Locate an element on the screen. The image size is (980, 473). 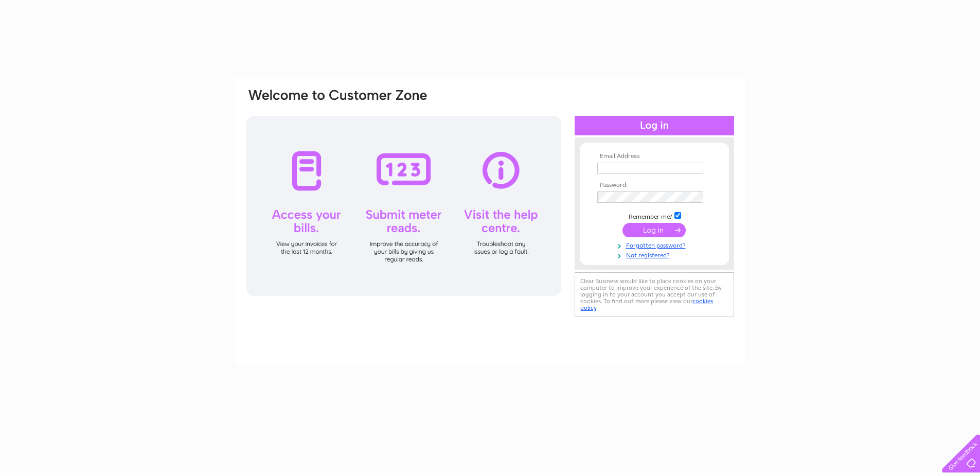
a: cookies policy is located at coordinates (647, 304).